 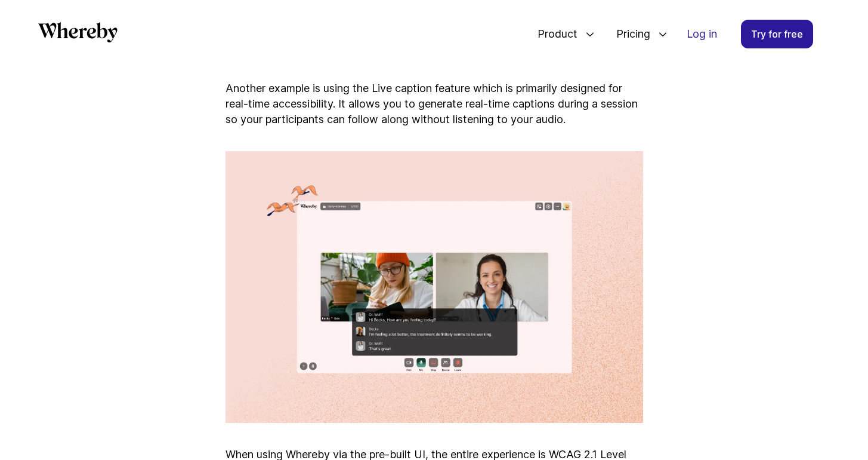 What do you see at coordinates (77, 32) in the screenshot?
I see `svg: Whereby` at bounding box center [77, 32].